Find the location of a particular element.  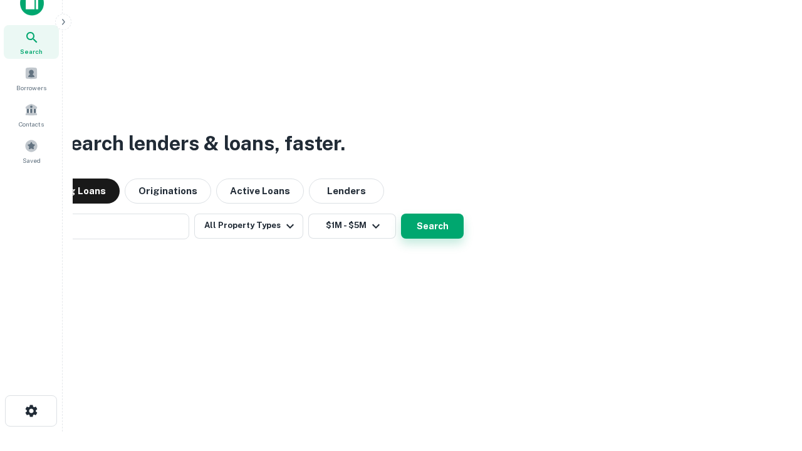

button: $1M - $5M is located at coordinates (352, 226).